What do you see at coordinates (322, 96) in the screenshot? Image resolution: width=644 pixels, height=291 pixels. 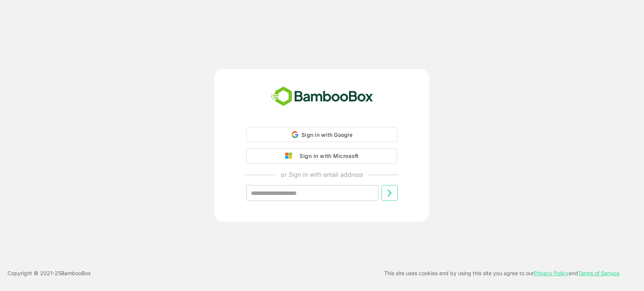 I see `img: bamboobox` at bounding box center [322, 96].